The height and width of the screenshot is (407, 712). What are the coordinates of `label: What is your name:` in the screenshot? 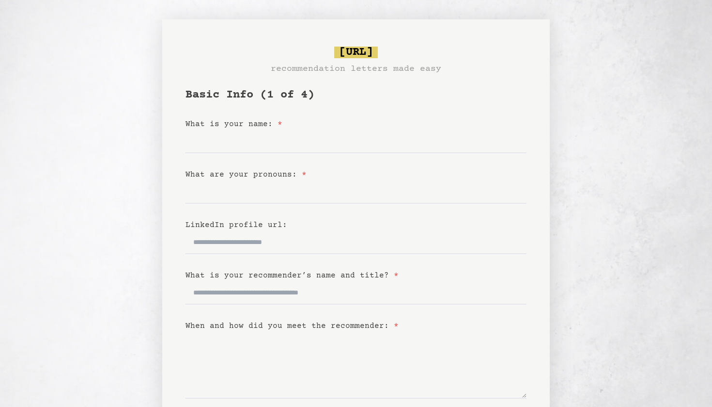 It's located at (234, 124).